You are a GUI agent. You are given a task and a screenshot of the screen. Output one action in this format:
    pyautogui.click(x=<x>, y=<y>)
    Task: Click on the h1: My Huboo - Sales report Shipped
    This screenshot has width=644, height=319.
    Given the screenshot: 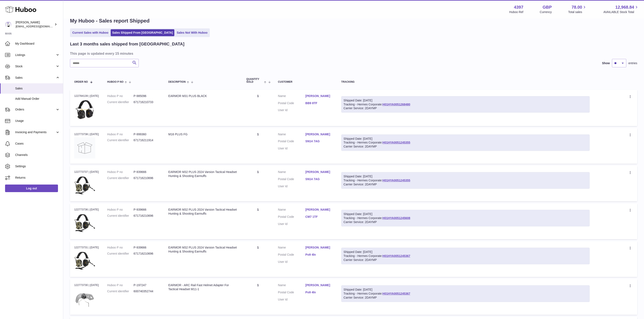 What is the action you would take?
    pyautogui.click(x=353, y=21)
    